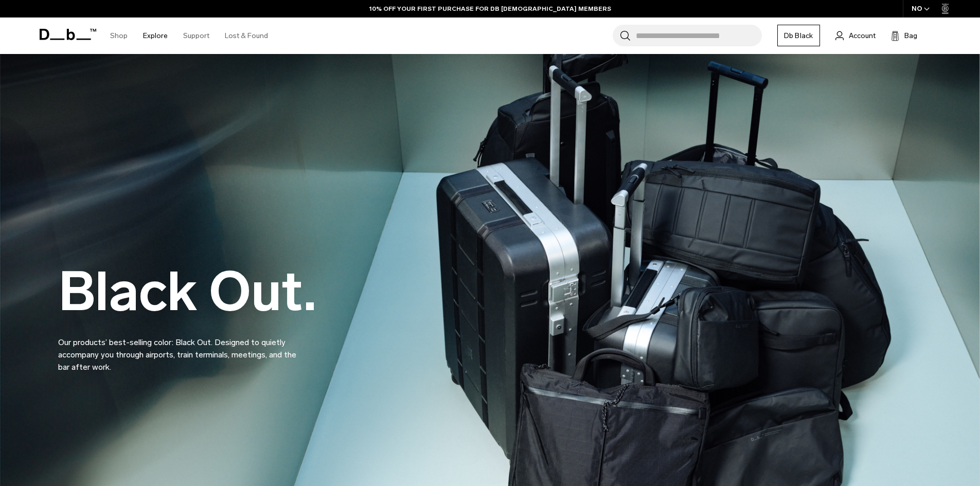 This screenshot has width=980, height=486. What do you see at coordinates (187, 292) in the screenshot?
I see `h2: Black Out.` at bounding box center [187, 292].